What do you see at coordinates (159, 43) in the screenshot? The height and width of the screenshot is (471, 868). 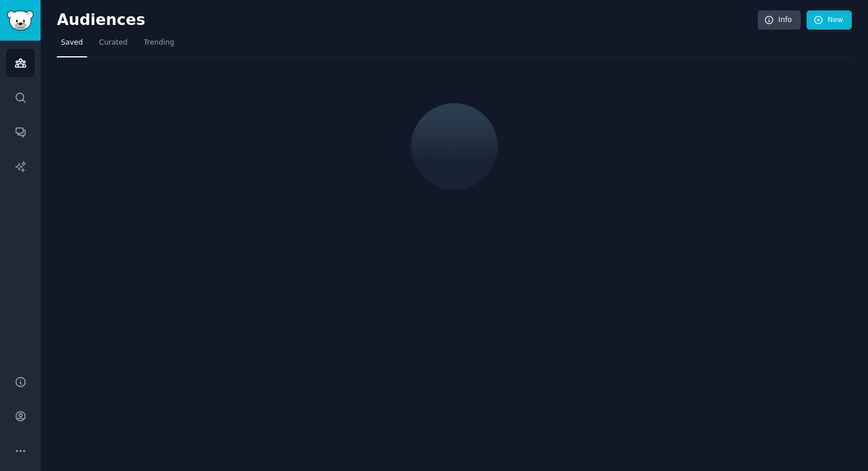 I see `span: Trending` at bounding box center [159, 43].